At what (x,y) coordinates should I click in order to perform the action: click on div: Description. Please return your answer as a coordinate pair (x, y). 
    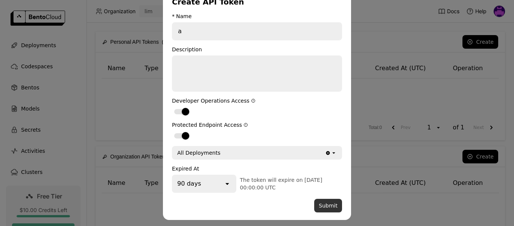
    Looking at the image, I should click on (257, 49).